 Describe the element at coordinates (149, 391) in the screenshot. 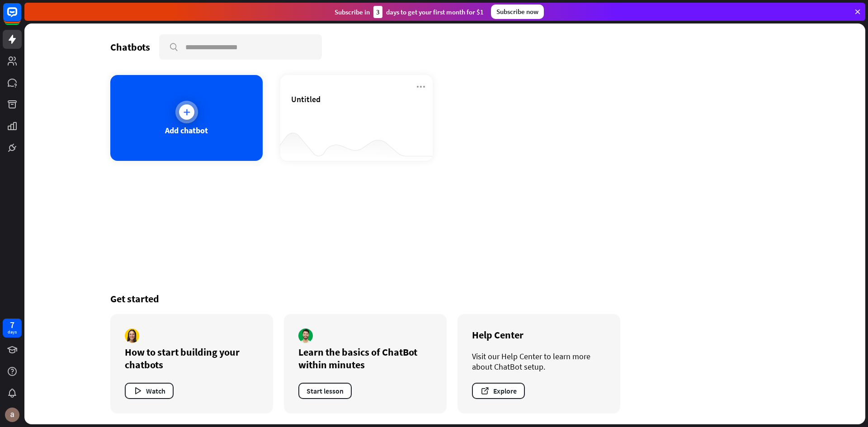

I see `button: Watch` at that location.